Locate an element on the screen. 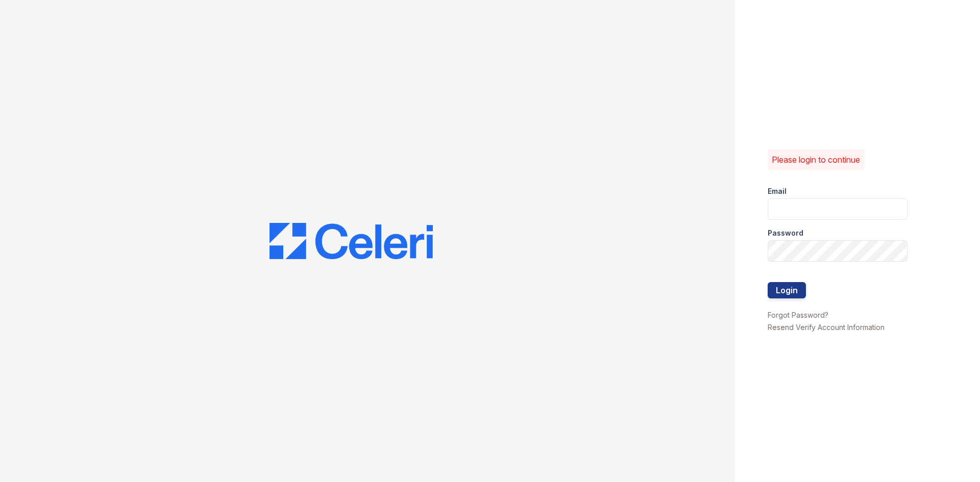 The height and width of the screenshot is (482, 980). a: Resend Verify Account Information is located at coordinates (826, 327).